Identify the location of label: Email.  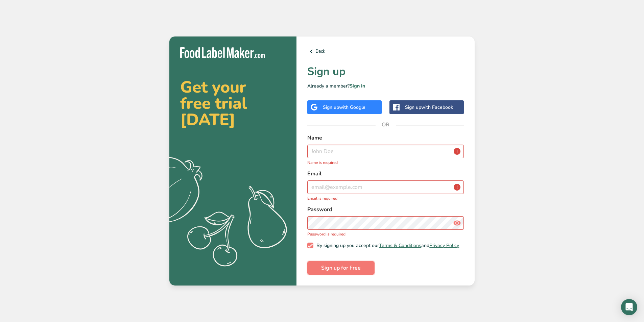
(385, 174).